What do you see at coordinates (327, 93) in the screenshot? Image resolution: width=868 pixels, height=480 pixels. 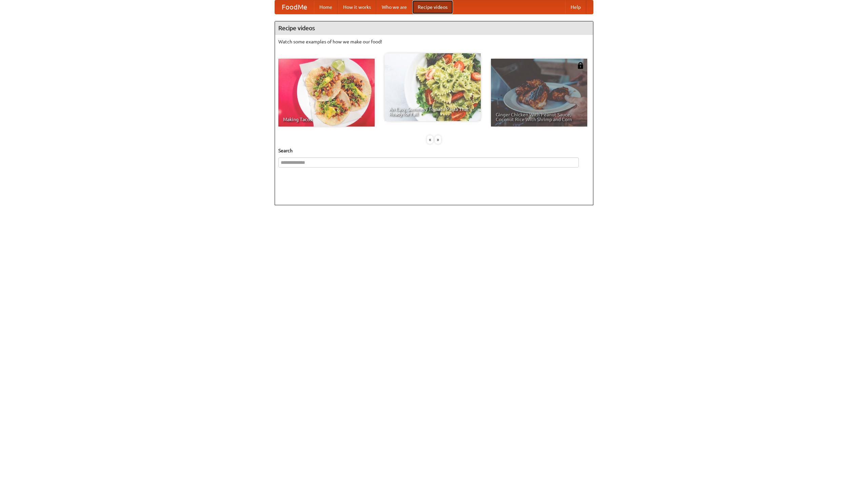 I see `a: Making Tacos` at bounding box center [327, 93].